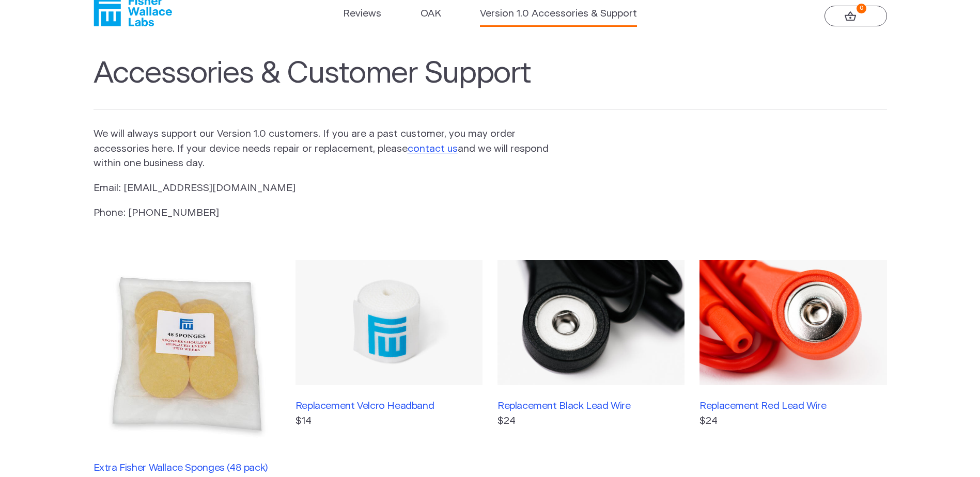 Image resolution: width=980 pixels, height=477 pixels. What do you see at coordinates (432, 148) in the screenshot?
I see `a: contact us` at bounding box center [432, 148].